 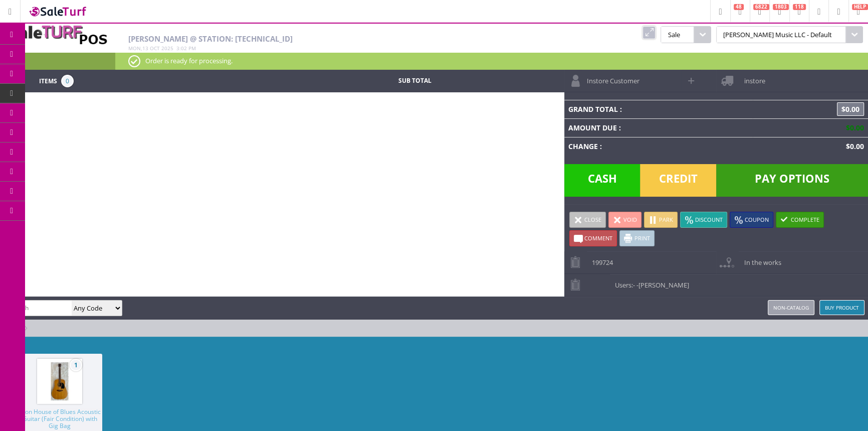 What do you see at coordinates (649, 282) in the screenshot?
I see `span: Users:` at bounding box center [649, 282].